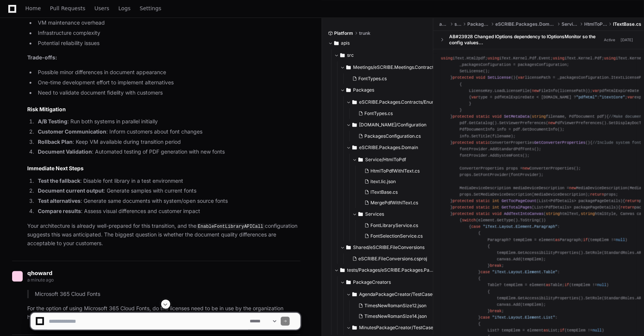  What do you see at coordinates (384, 270) in the screenshot?
I see `button: tests/Packages/eSCRIBE.Packages.PackageGeneration.IntegrationTests` at bounding box center [384, 270].